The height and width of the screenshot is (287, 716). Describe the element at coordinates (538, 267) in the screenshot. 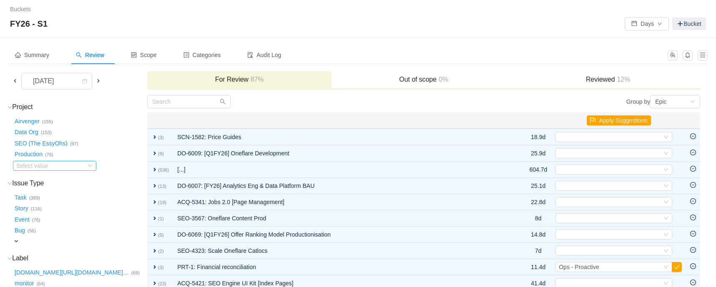

I see `td: 11.4d` at that location.